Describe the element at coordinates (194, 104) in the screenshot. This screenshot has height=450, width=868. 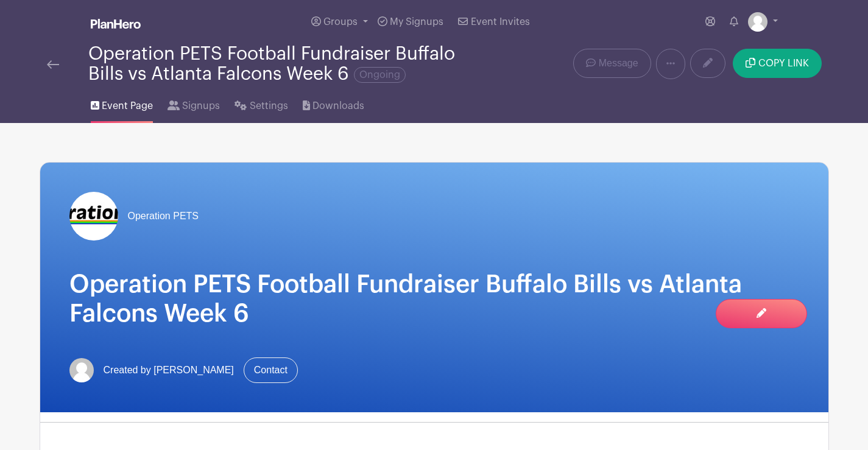
I see `a: Signups` at that location.